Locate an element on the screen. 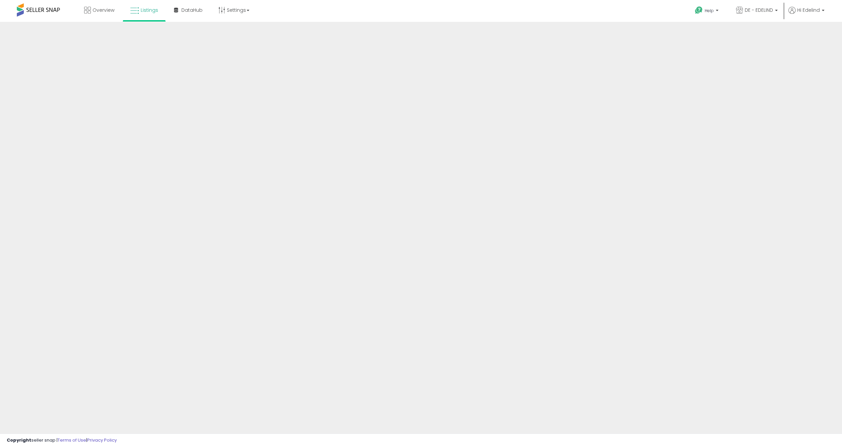 The height and width of the screenshot is (447, 842). a: Hi Edelind is located at coordinates (806, 14).